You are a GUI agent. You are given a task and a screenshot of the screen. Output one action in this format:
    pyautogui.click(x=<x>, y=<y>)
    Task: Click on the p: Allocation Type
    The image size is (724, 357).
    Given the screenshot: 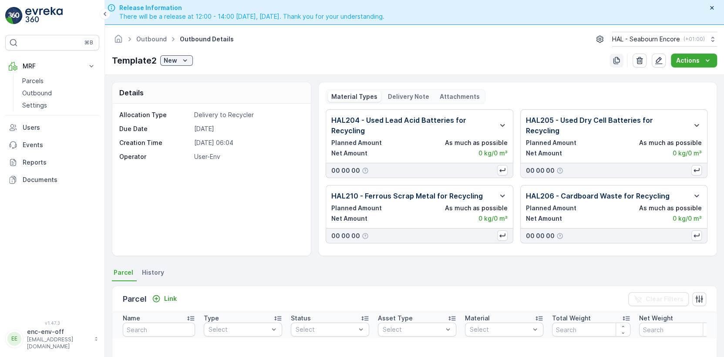 What is the action you would take?
    pyautogui.click(x=155, y=115)
    